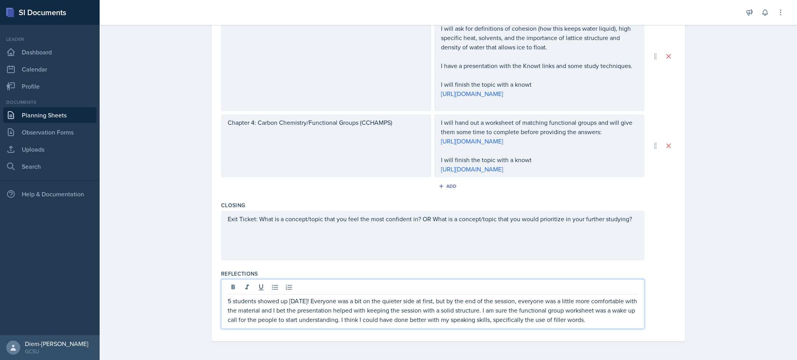 The width and height of the screenshot is (797, 360). What do you see at coordinates (50, 86) in the screenshot?
I see `a: Profile` at bounding box center [50, 86].